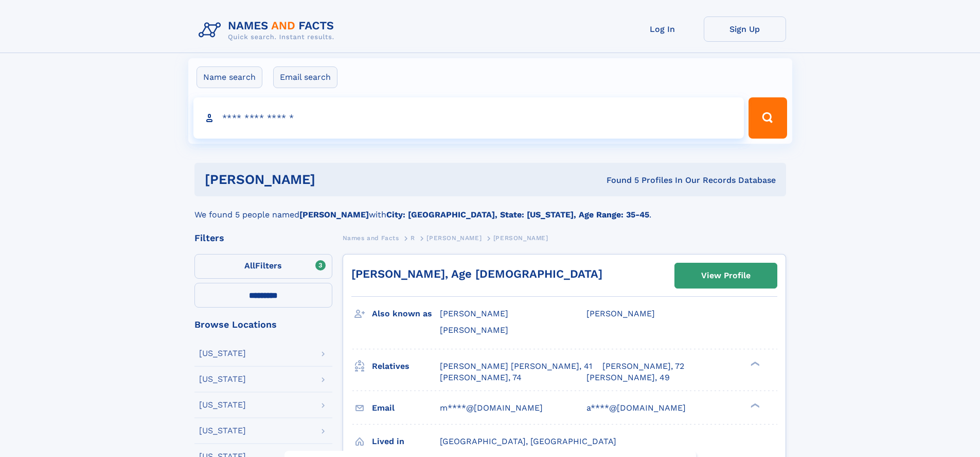 The width and height of the screenshot is (980, 457). What do you see at coordinates (663, 29) in the screenshot?
I see `a: Log In` at bounding box center [663, 29].